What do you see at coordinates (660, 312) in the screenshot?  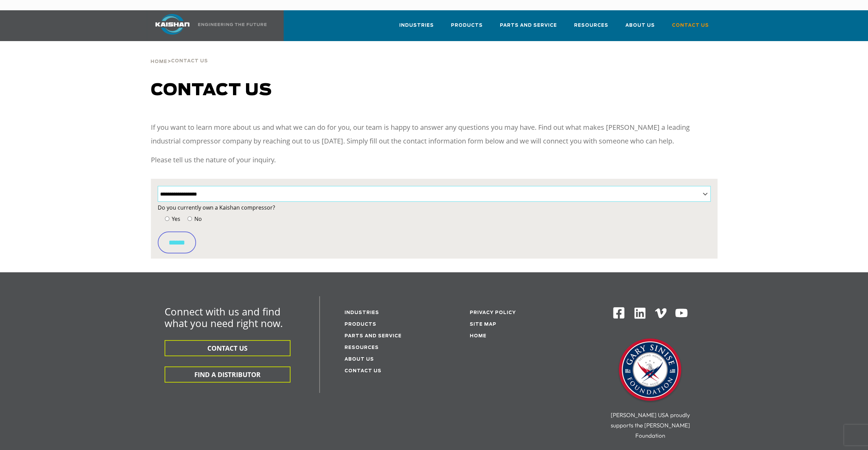 I see `img: Vimeo` at bounding box center [660, 312].